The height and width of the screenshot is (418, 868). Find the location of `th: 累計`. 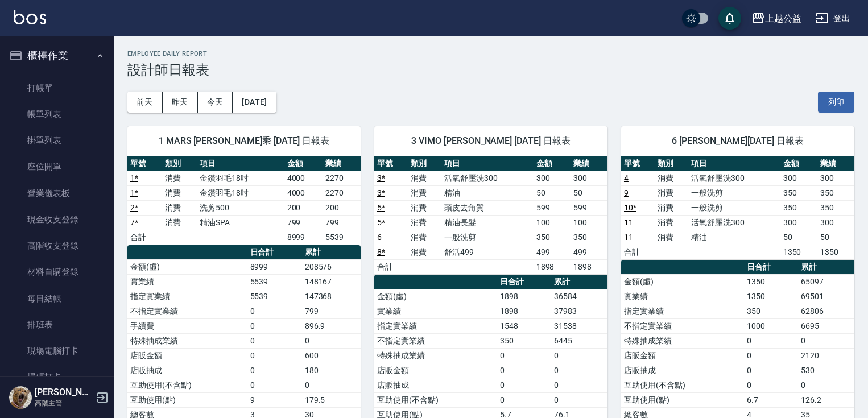

th: 累計 is located at coordinates (826, 267).